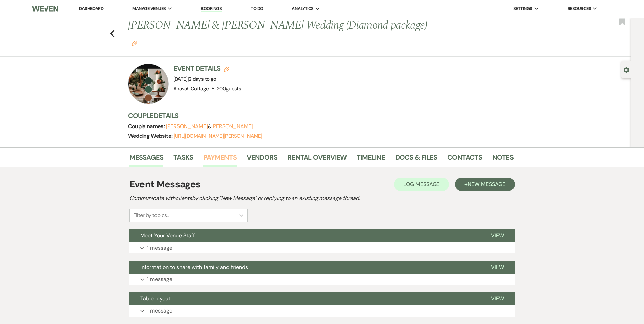  I want to click on span: Information to share with family and friends, so click(194, 267).